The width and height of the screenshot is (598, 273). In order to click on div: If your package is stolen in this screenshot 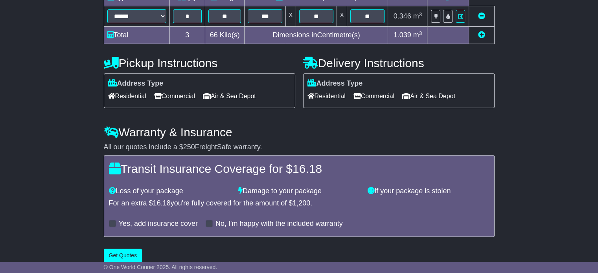, I will do `click(428, 191)`.